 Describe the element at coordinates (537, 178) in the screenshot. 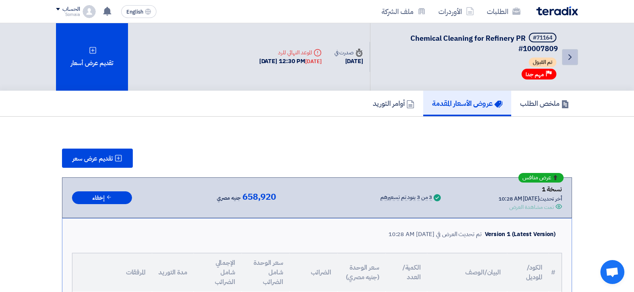

I see `span: عرض منافس` at that location.